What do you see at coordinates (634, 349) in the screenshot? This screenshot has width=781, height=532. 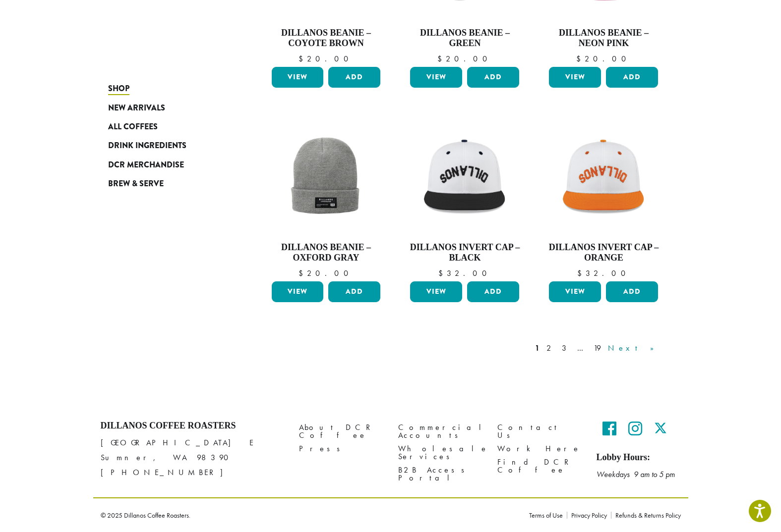 I see `a: Next »` at bounding box center [634, 349].